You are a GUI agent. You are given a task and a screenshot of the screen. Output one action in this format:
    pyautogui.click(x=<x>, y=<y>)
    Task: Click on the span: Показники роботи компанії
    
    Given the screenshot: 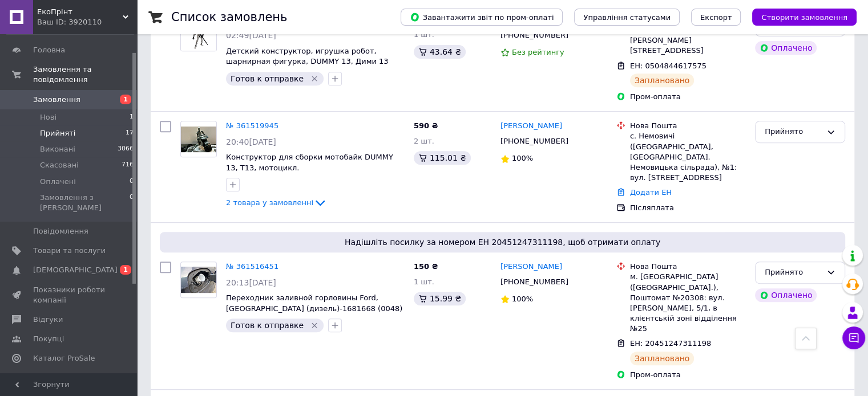 What is the action you would take?
    pyautogui.click(x=69, y=295)
    